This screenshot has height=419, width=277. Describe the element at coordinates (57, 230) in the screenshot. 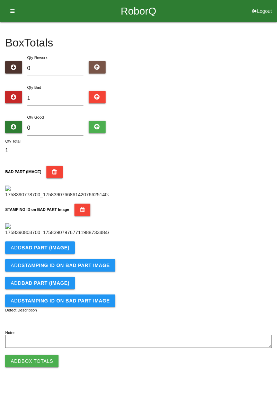

I see `img: 1758390803700_17583907976771198873348493180909.jpg` at that location.